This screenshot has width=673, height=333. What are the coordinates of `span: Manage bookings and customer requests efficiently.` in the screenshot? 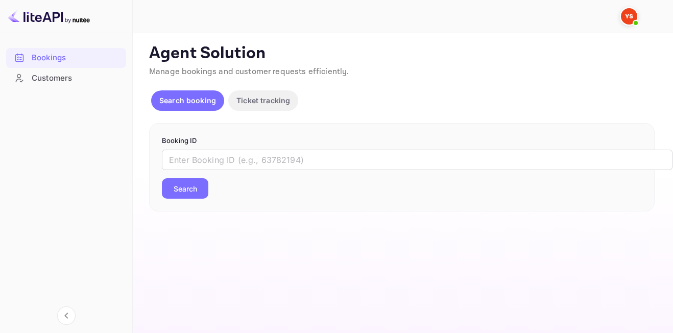 It's located at (249, 71).